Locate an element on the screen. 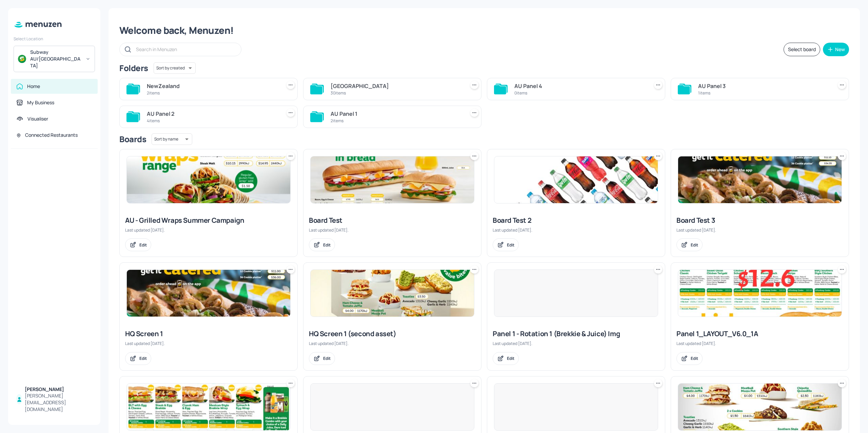 The width and height of the screenshot is (868, 433). div: Boards is located at coordinates (133, 139).